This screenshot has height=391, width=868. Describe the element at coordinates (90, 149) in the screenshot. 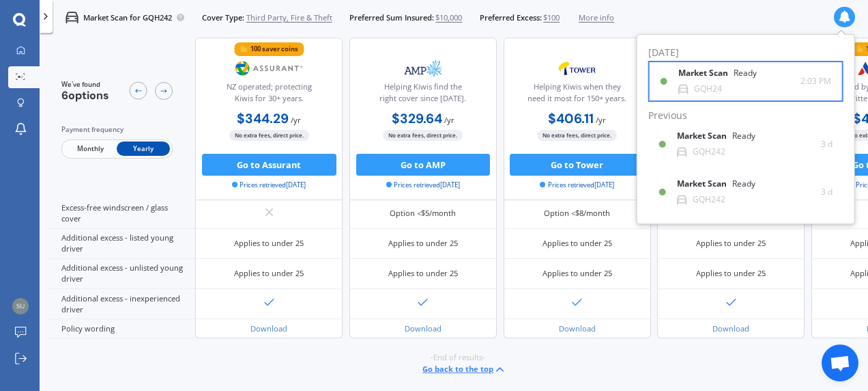

I see `span: Monthly` at that location.